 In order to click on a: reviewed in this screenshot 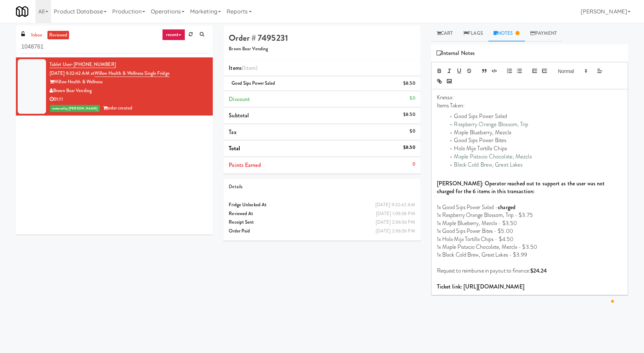, I will do `click(58, 35)`.